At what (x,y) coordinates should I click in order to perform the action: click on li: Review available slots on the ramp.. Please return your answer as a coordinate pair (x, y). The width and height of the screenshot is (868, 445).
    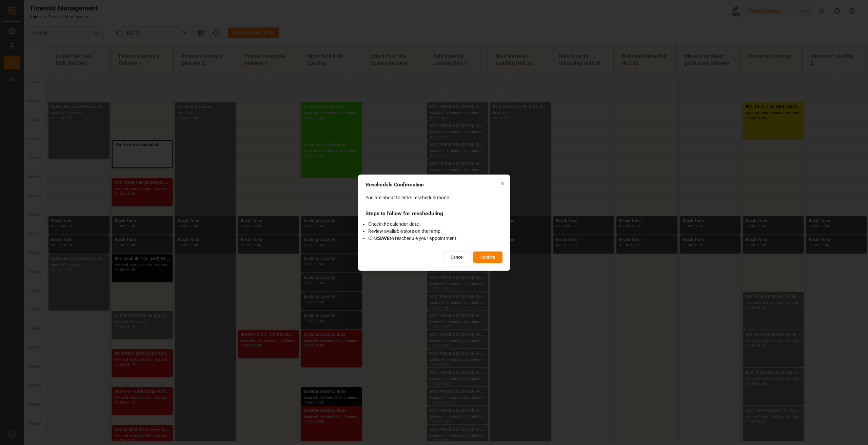
    Looking at the image, I should click on (435, 231).